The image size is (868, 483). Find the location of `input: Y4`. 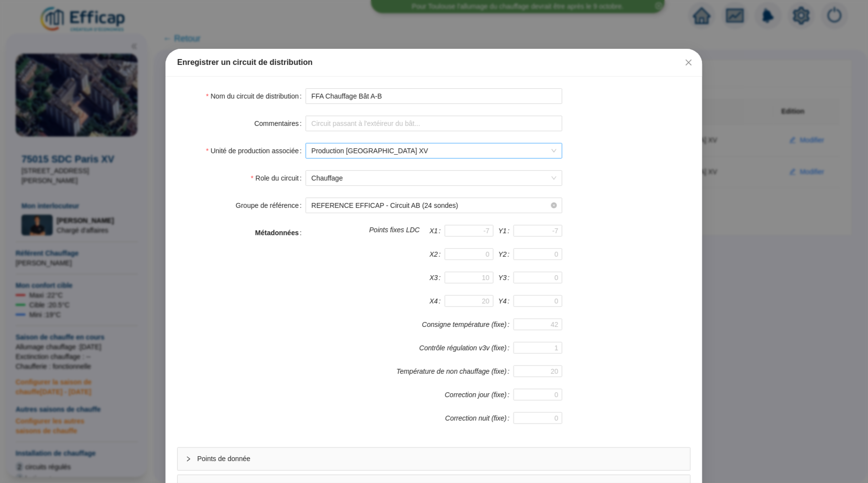

input: Y4 is located at coordinates (538, 301).